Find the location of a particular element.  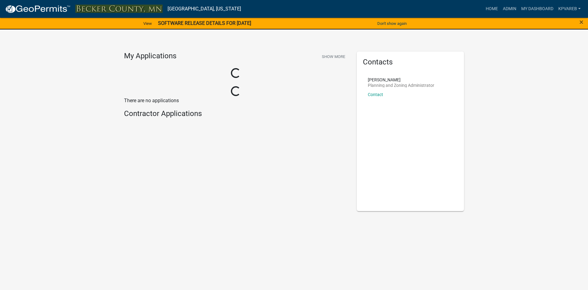

h4: My Applications is located at coordinates (150, 56).